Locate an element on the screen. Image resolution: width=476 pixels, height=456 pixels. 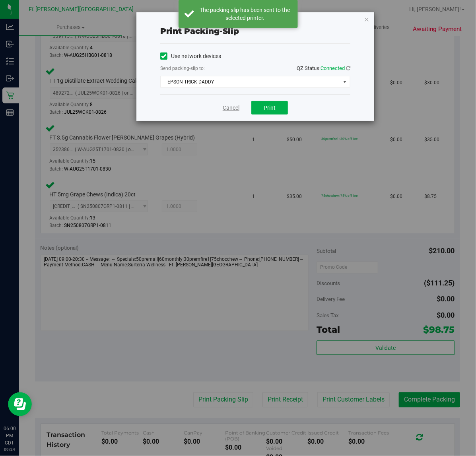
button: Print is located at coordinates (270, 108).